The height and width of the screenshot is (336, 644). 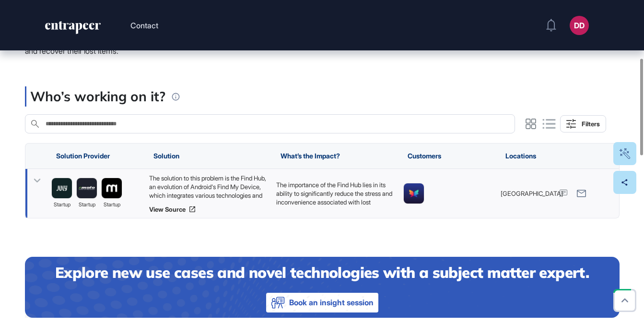 What do you see at coordinates (331, 302) in the screenshot?
I see `span: Book an insight session` at bounding box center [331, 302].